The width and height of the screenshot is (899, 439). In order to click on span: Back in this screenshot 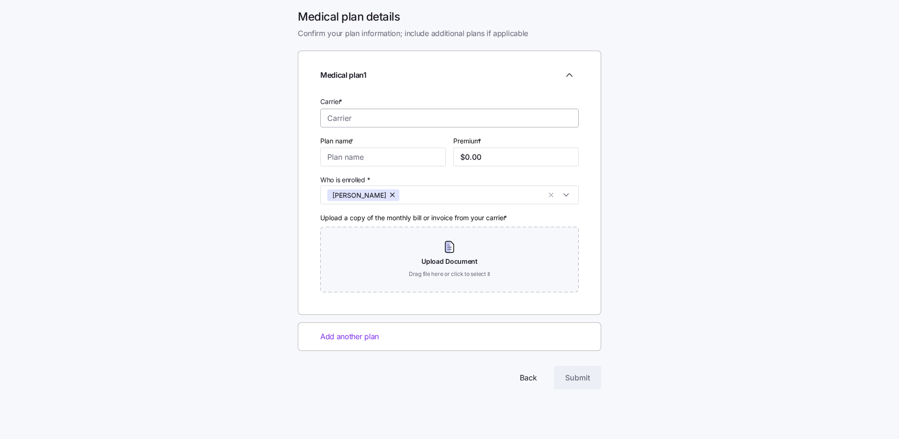, I will do `click(528, 377)`.